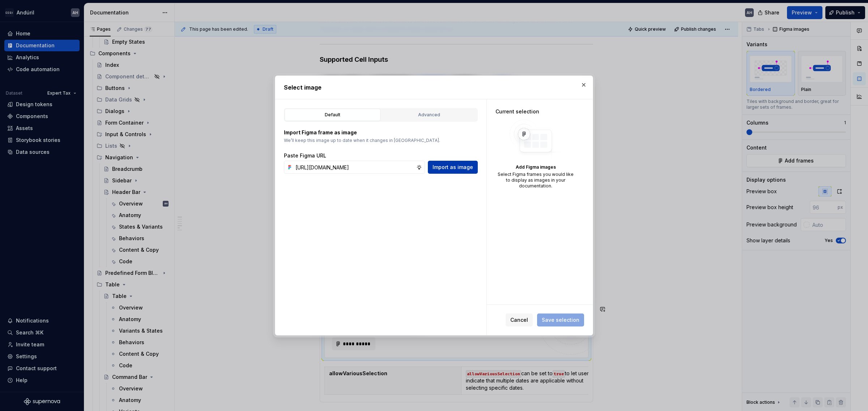  I want to click on div: Add Figma images, so click(536, 168).